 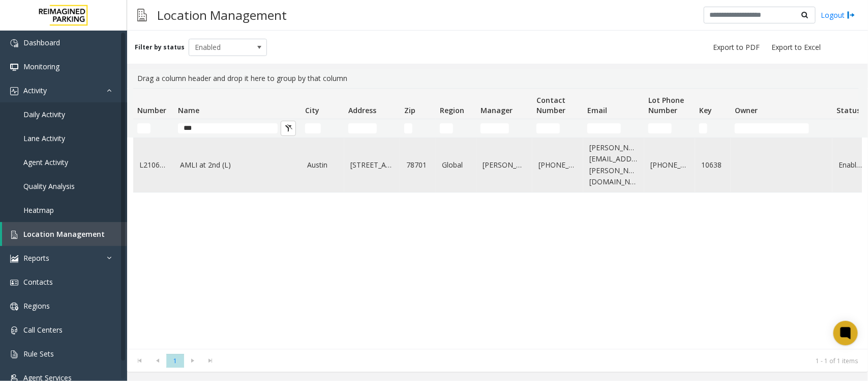 I want to click on span: Location Management, so click(x=64, y=234).